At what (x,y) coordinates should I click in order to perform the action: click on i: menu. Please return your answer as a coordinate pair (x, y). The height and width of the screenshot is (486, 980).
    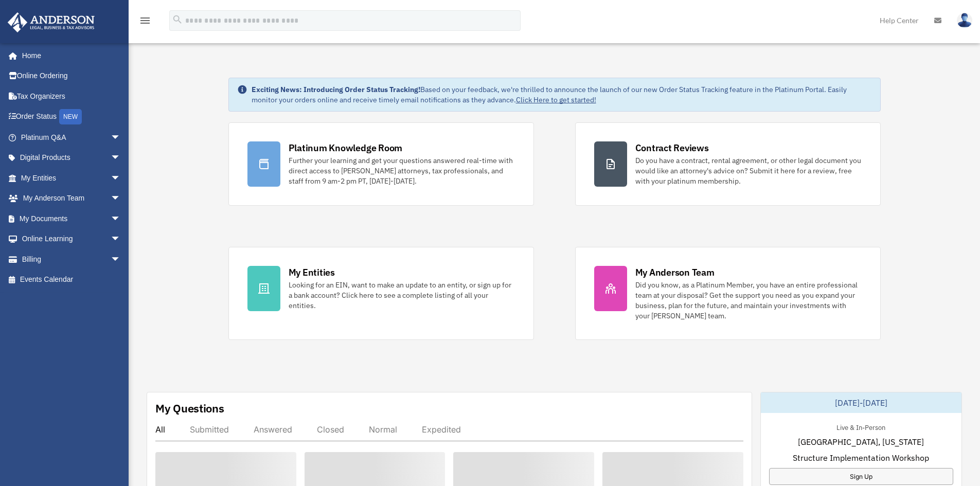
    Looking at the image, I should click on (145, 21).